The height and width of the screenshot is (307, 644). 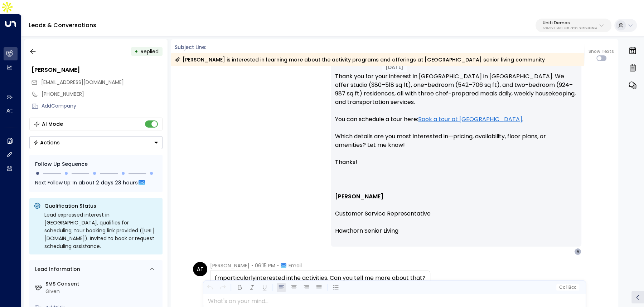 I want to click on button: Uniti Demos4c025b01-9fa0-46ff-ab3a-a620b886896e, so click(x=573, y=26).